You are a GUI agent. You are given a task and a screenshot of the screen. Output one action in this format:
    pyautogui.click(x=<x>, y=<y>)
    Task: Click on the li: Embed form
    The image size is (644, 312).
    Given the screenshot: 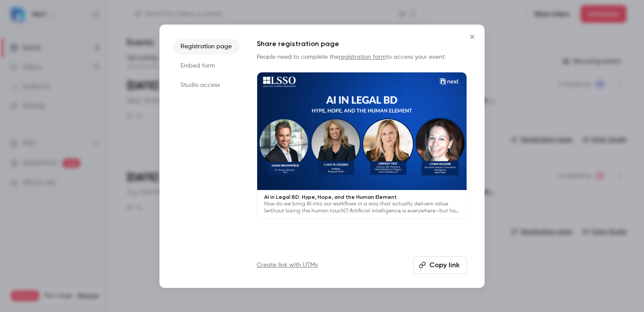 What is the action you would take?
    pyautogui.click(x=206, y=66)
    